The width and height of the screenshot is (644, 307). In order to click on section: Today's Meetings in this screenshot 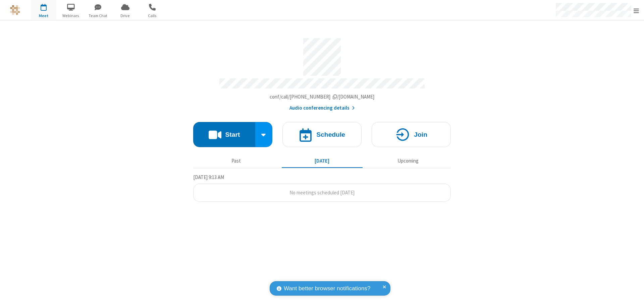, I will do `click(322, 188)`.